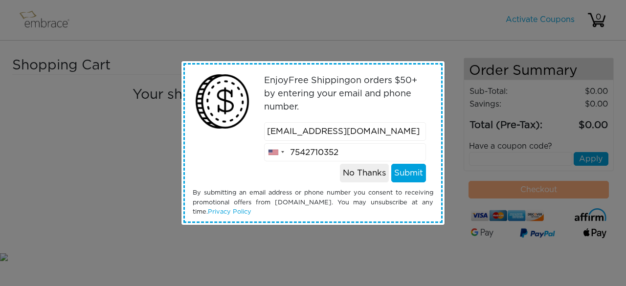 The image size is (626, 286). Describe the element at coordinates (276, 153) in the screenshot. I see `div: United States: +1` at that location.